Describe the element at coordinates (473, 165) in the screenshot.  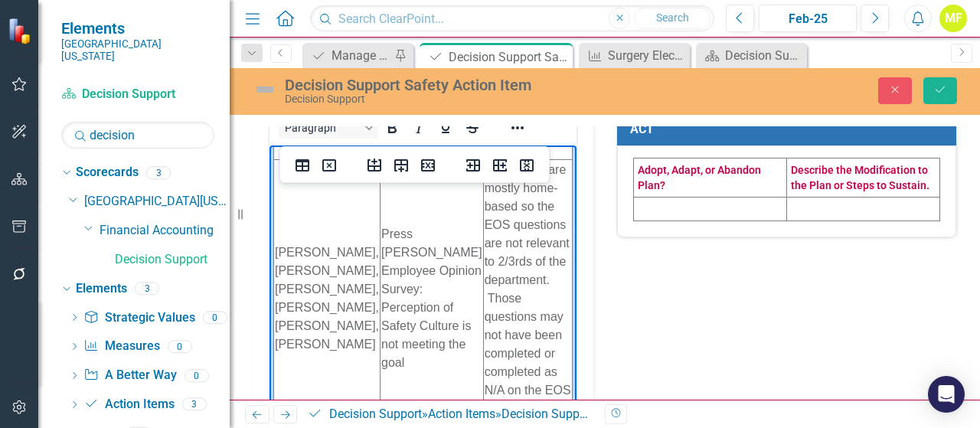
I see `button: Insert column before` at that location.